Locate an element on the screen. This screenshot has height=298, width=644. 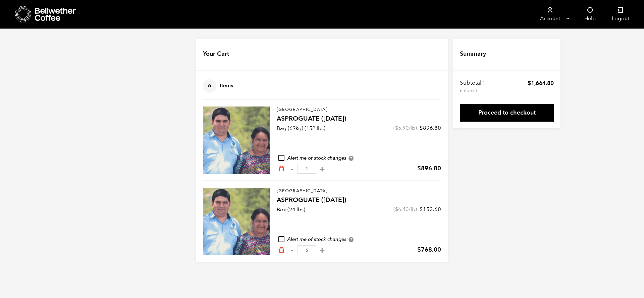
bdi: 768.00 is located at coordinates (429, 249).